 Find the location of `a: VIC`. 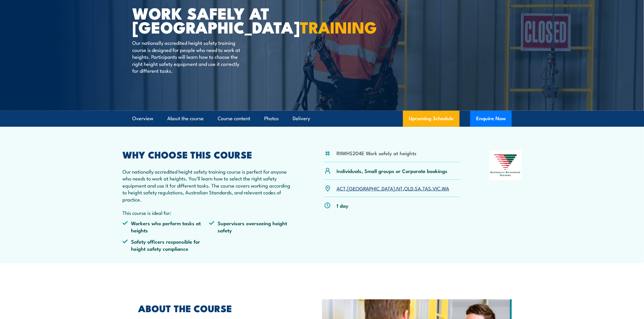

a: VIC is located at coordinates (436, 188).